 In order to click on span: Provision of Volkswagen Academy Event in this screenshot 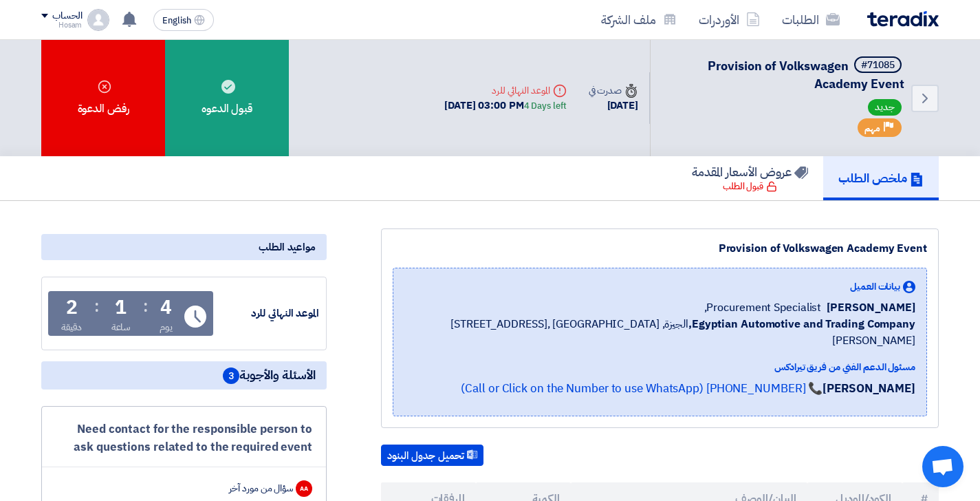, I will do `click(806, 74)`.